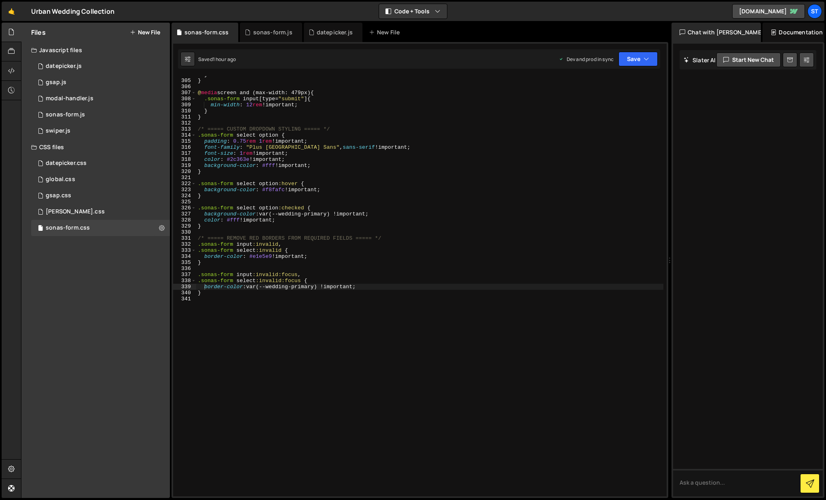 The height and width of the screenshot is (500, 826). What do you see at coordinates (184, 93) in the screenshot?
I see `div: 307` at bounding box center [184, 93].